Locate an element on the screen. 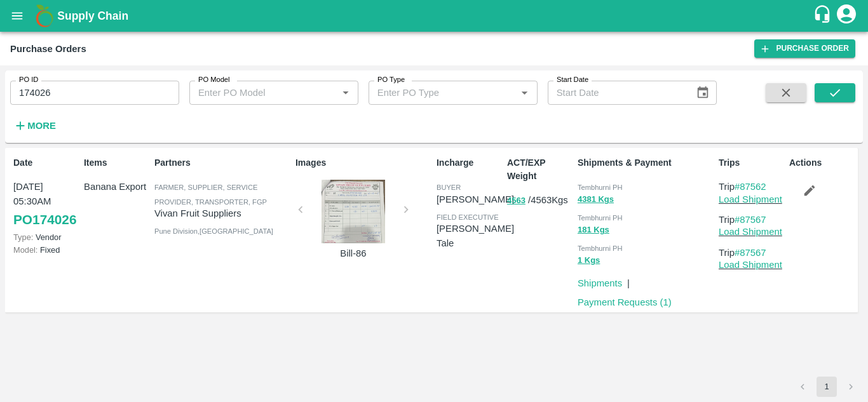  span: buyer is located at coordinates (448, 187).